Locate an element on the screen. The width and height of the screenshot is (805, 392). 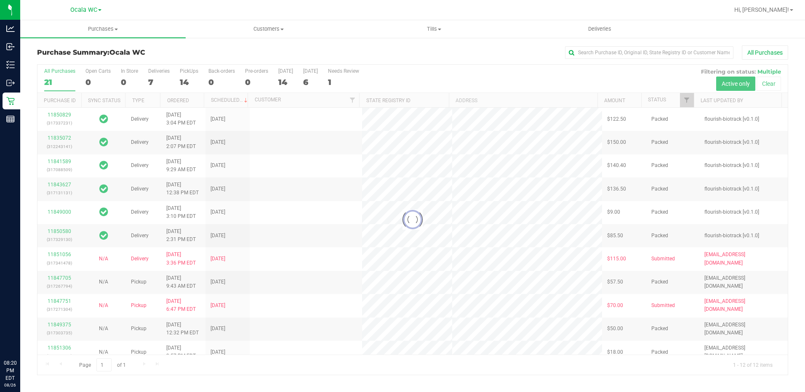
inline-svg: Analytics is located at coordinates (11, 29).